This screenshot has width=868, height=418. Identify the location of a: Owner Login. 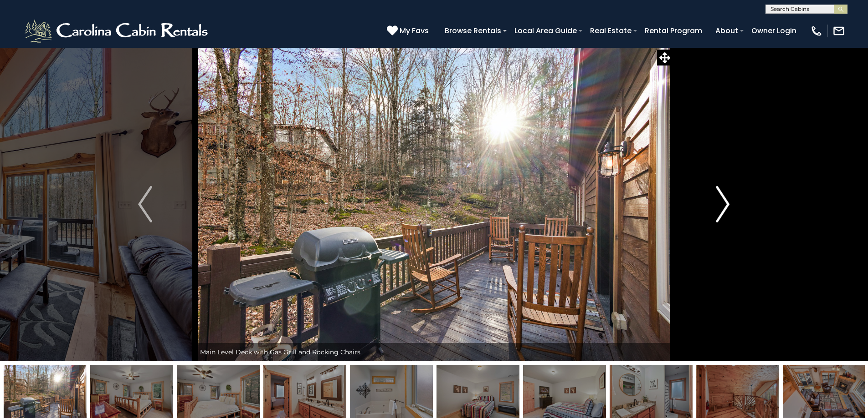
(773, 31).